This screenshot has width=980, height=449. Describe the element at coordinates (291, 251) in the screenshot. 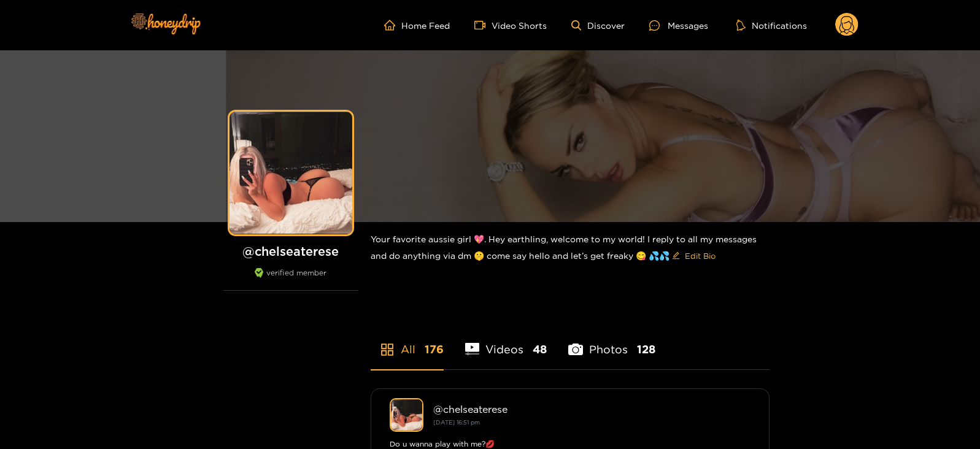

I see `h1: @ chelseaterese` at that location.